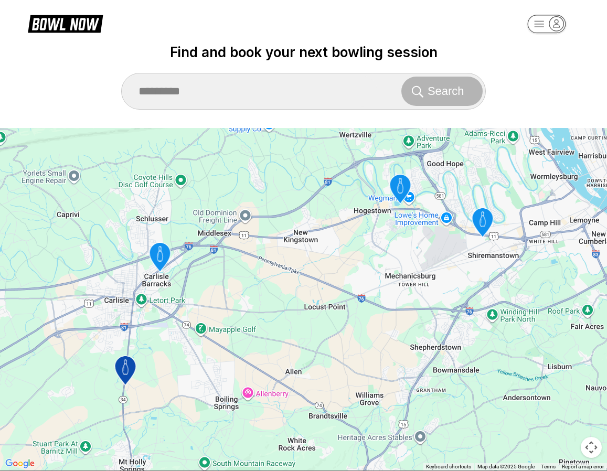 This screenshot has height=471, width=607. What do you see at coordinates (125, 372) in the screenshot?
I see `gmp-advanced-marker: Midway Bowling - Carlisle` at bounding box center [125, 372].